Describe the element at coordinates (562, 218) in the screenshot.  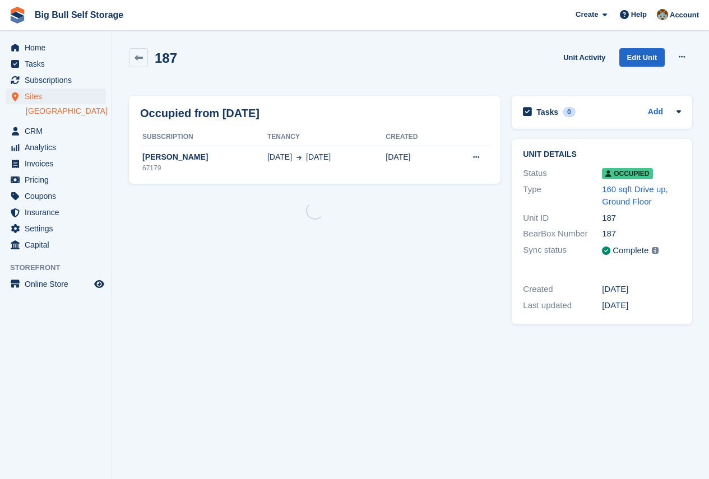
I see `div: Unit ID` at that location.